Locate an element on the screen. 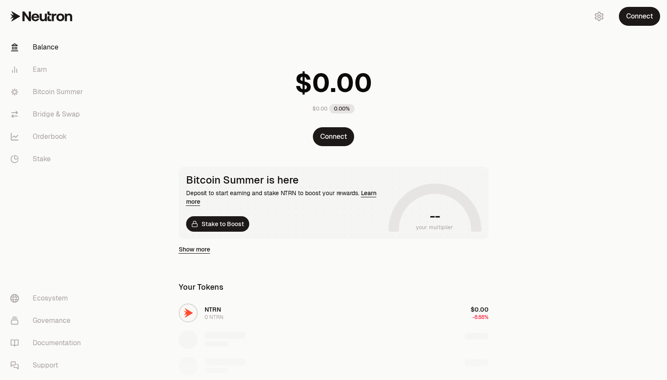 The width and height of the screenshot is (667, 380). a: Bitcoin Summer is located at coordinates (48, 92).